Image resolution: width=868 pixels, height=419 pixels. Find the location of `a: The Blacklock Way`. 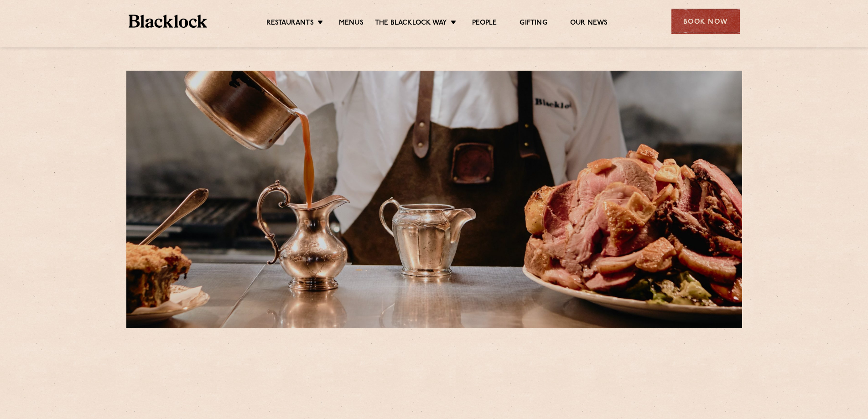

a: The Blacklock Way is located at coordinates (411, 24).